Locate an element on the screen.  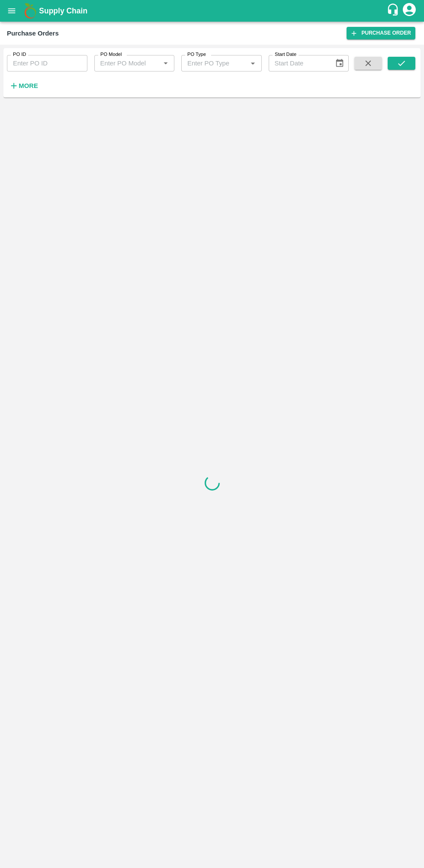
input: Start Date is located at coordinates (298, 63).